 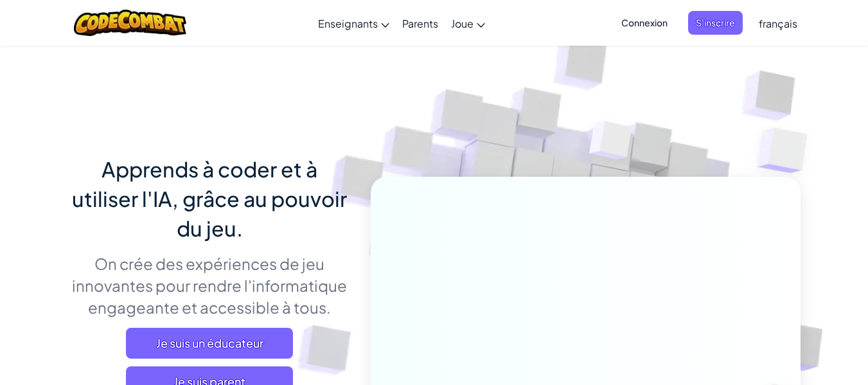 I want to click on span: Connexion, so click(x=645, y=22).